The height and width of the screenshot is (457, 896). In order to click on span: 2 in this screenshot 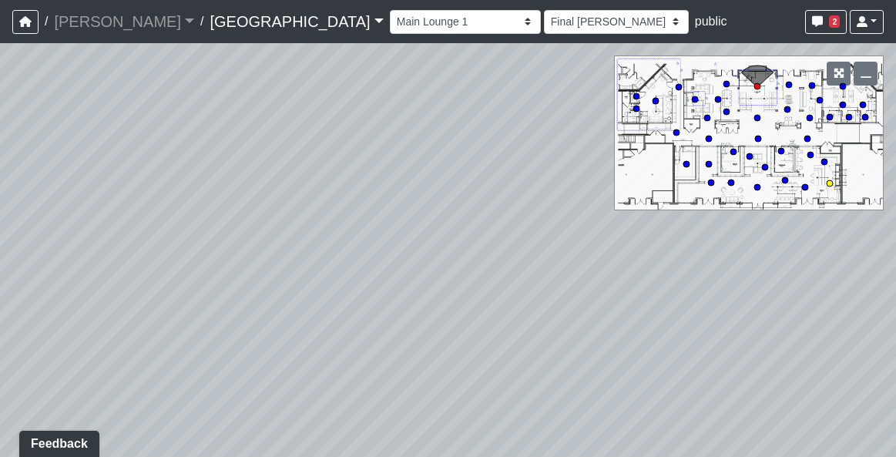, I will do `click(835, 22)`.